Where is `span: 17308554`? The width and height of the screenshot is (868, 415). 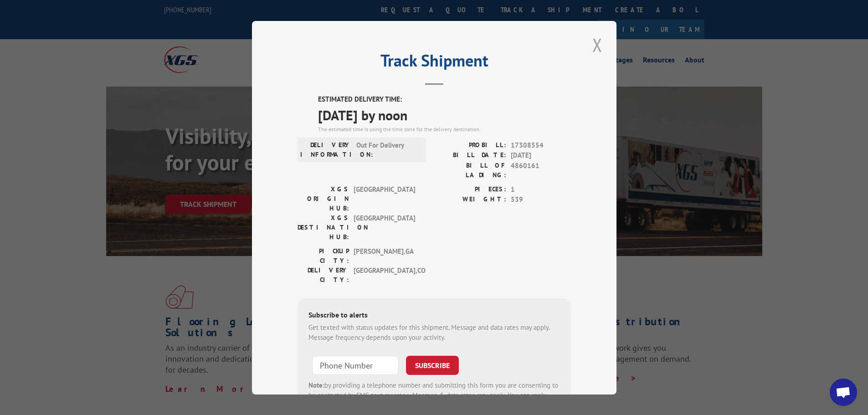 span: 17308554 is located at coordinates (540, 145).